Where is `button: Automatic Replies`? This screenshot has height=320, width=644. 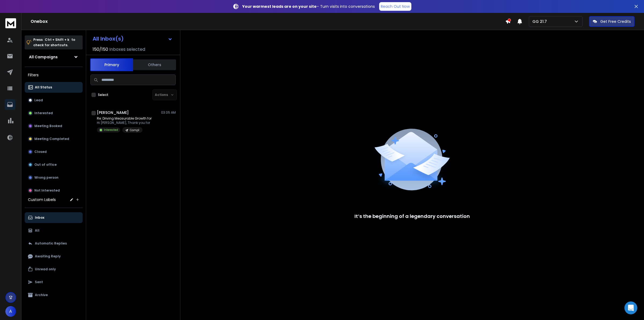 button: Automatic Replies is located at coordinates (53, 243).